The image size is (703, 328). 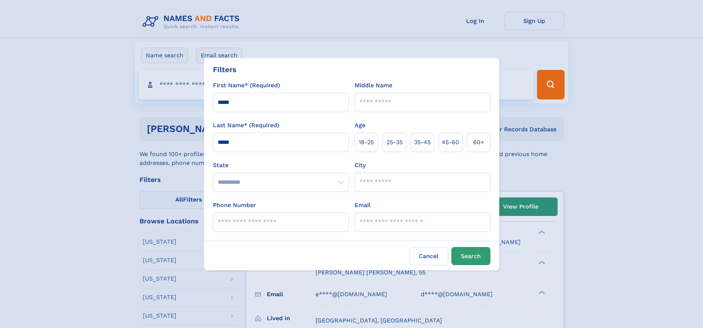 What do you see at coordinates (422, 142) in the screenshot?
I see `span: 35‑45` at bounding box center [422, 142].